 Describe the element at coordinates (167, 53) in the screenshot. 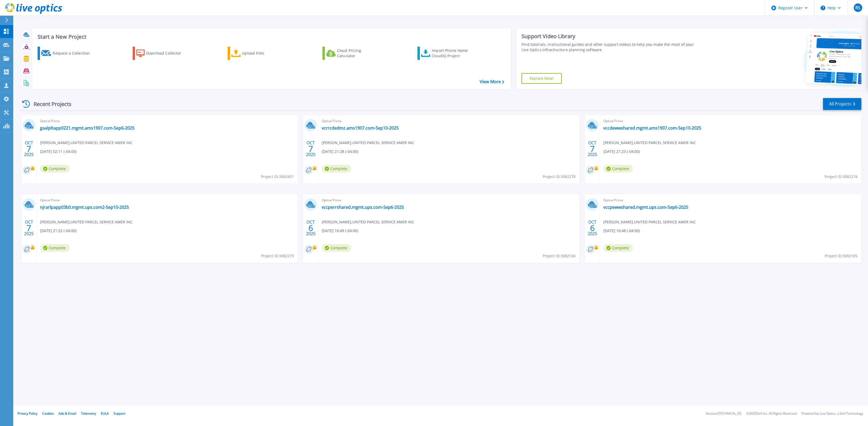

I see `div: Download Collector` at that location.